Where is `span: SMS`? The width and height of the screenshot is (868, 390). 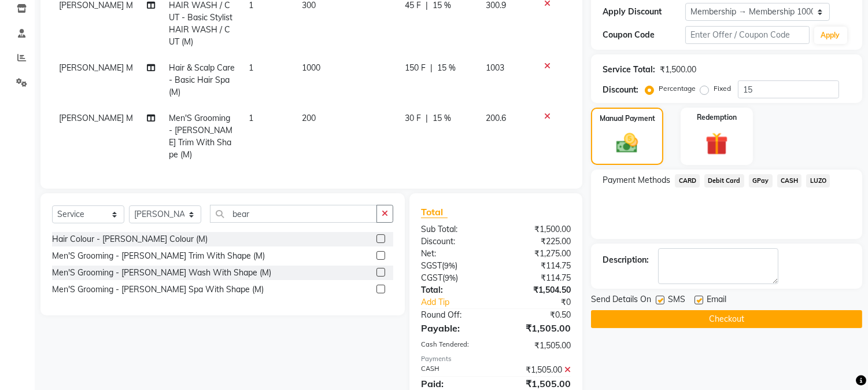 span: SMS is located at coordinates (676, 300).